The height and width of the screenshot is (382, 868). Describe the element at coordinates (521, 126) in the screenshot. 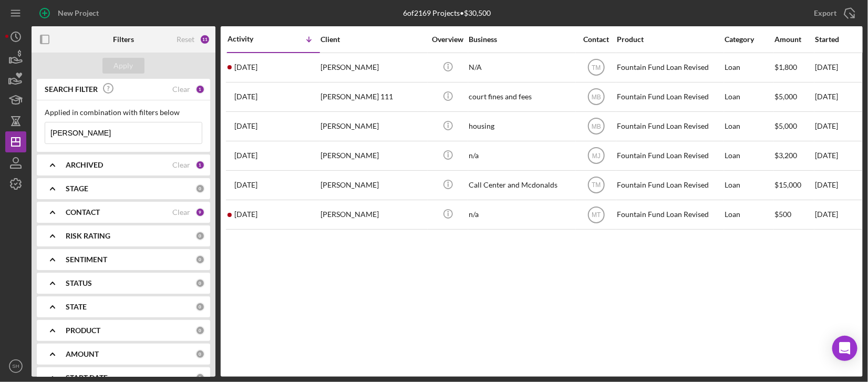

I see `div: housing` at that location.